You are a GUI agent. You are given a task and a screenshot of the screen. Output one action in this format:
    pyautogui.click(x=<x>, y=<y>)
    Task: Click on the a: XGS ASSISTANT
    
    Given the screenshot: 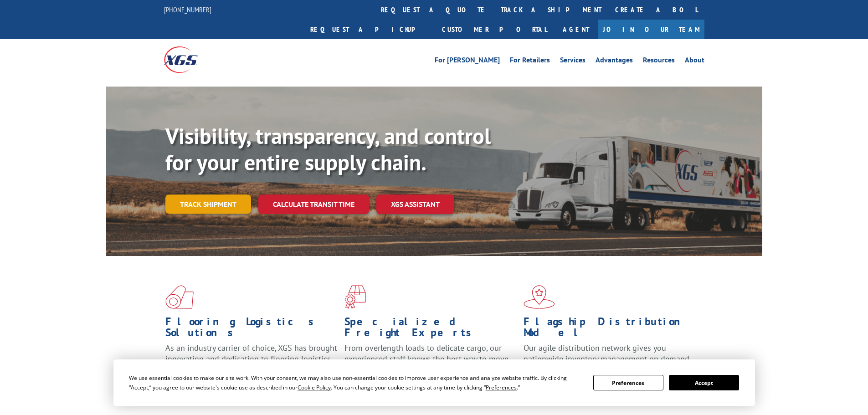 What is the action you would take?
    pyautogui.click(x=415, y=204)
    